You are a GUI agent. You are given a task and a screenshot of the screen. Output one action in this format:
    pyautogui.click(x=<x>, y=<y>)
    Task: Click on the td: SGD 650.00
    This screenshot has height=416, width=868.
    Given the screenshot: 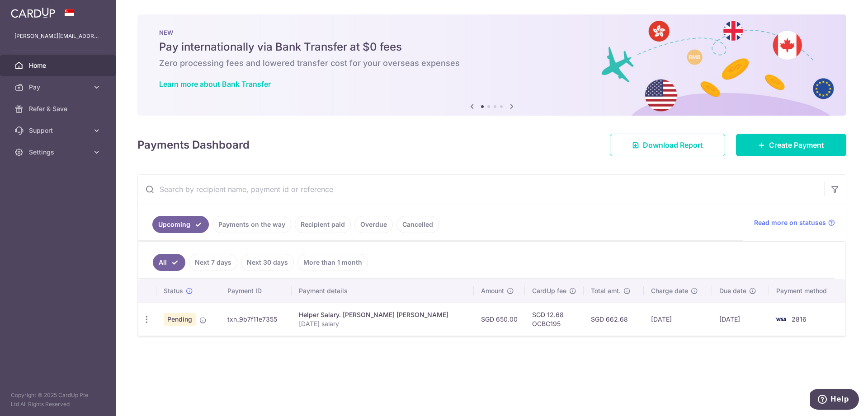 What is the action you would take?
    pyautogui.click(x=499, y=319)
    